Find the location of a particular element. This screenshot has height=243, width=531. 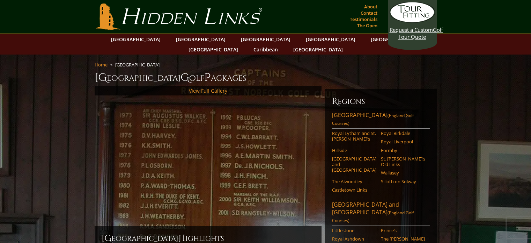

a: Prince’s is located at coordinates (403, 230).